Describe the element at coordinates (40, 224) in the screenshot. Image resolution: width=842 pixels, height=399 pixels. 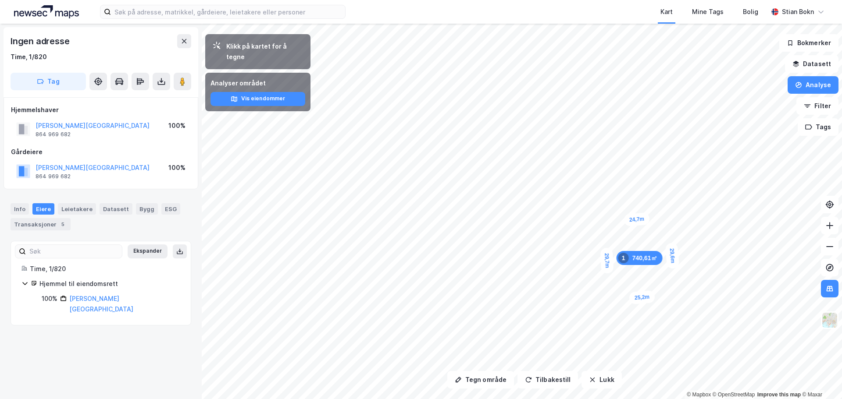
I see `div: Transaksjoner` at that location.